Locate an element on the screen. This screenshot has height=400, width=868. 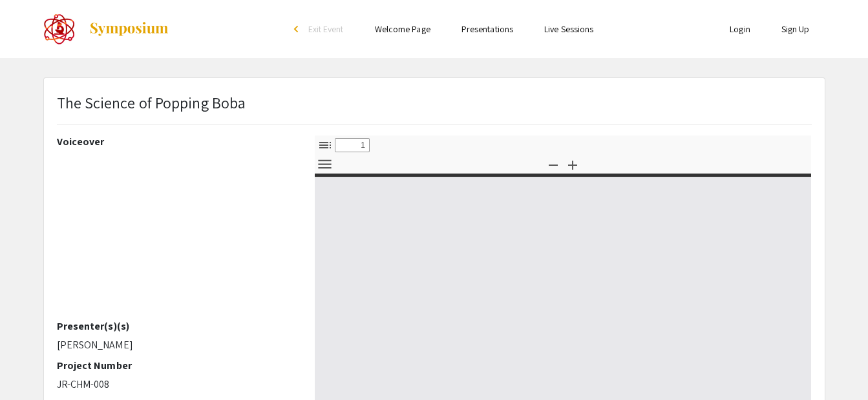
a: Welcome Page is located at coordinates (402, 29).